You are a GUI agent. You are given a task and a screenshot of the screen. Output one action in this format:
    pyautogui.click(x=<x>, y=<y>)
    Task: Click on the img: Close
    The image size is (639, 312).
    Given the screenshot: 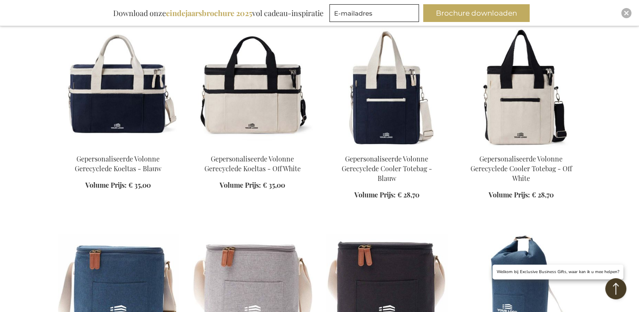 What is the action you would take?
    pyautogui.click(x=627, y=13)
    